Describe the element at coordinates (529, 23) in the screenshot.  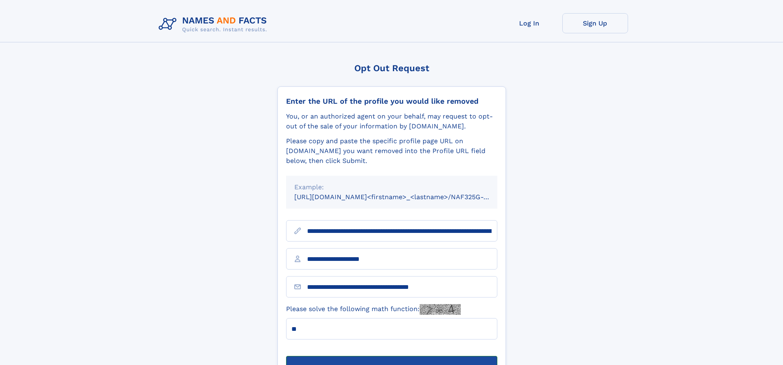
I see `a: Log In` at that location.